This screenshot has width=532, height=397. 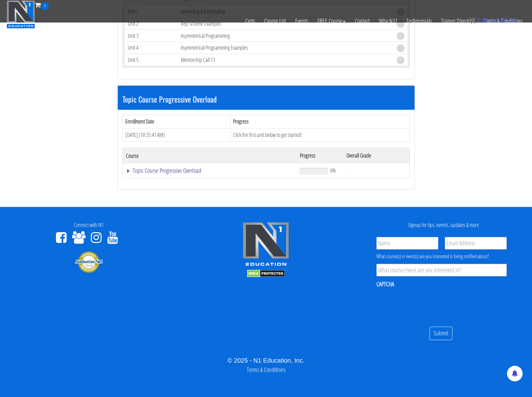 What do you see at coordinates (442, 256) in the screenshot?
I see `div: What course(s) or event(s) are you interested in being notified about?` at bounding box center [442, 256].